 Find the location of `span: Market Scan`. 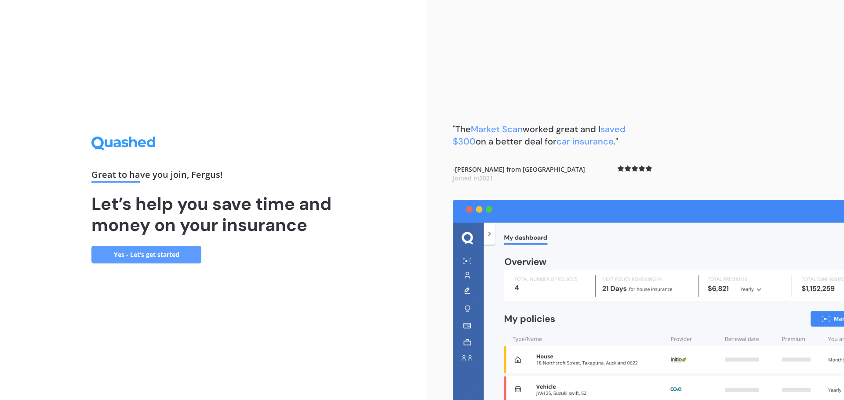

span: Market Scan is located at coordinates (497, 129).